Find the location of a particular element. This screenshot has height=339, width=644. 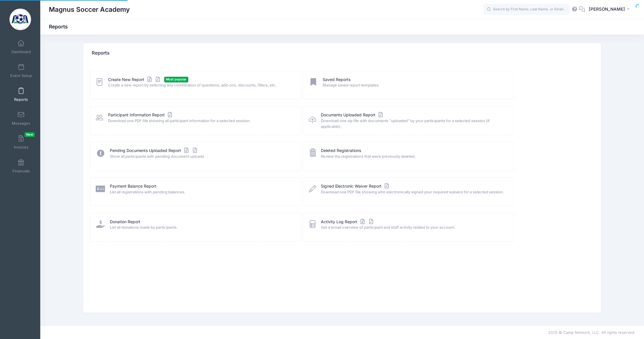

span: Manage saved report templates. is located at coordinates (415, 85).